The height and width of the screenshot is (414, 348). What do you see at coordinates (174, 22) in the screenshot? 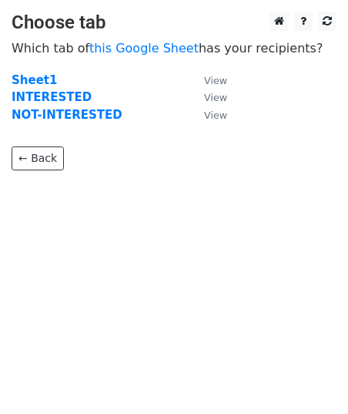
I see `h3: Choose tab` at bounding box center [174, 22].